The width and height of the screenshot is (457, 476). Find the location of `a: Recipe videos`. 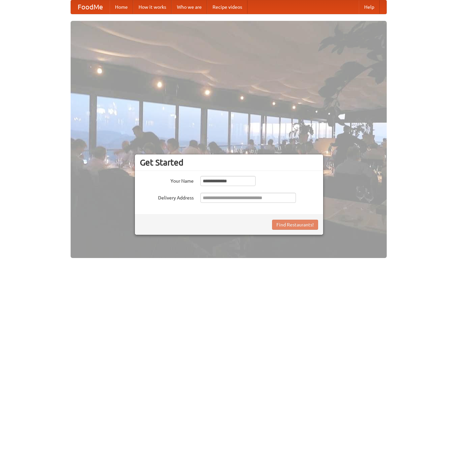

a: Recipe videos is located at coordinates (228, 7).